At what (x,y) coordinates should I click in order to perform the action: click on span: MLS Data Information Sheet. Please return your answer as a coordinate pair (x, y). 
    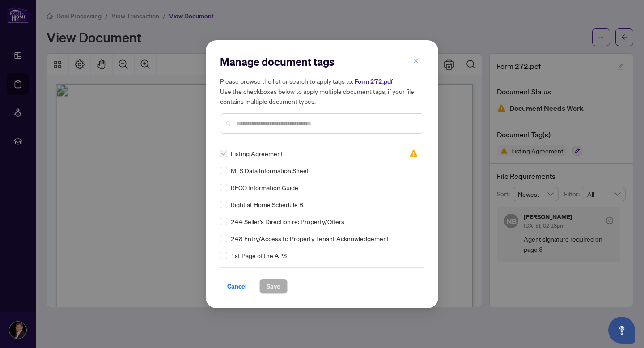
    Looking at the image, I should click on (270, 170).